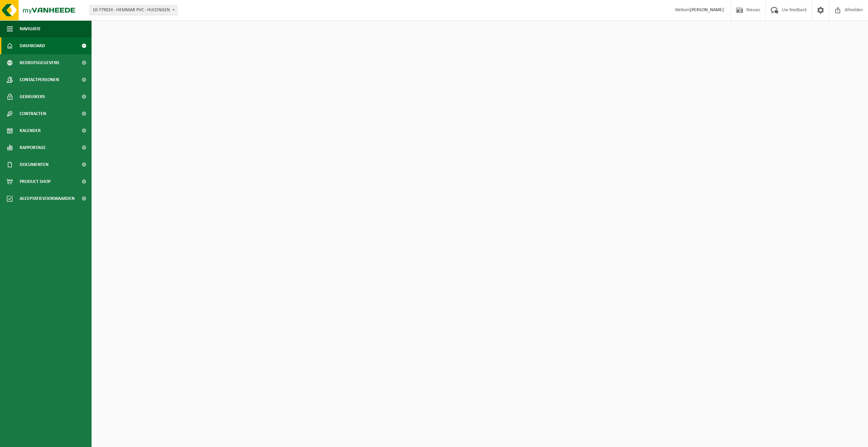 This screenshot has width=868, height=447. Describe the element at coordinates (33, 114) in the screenshot. I see `span: Contracten` at that location.